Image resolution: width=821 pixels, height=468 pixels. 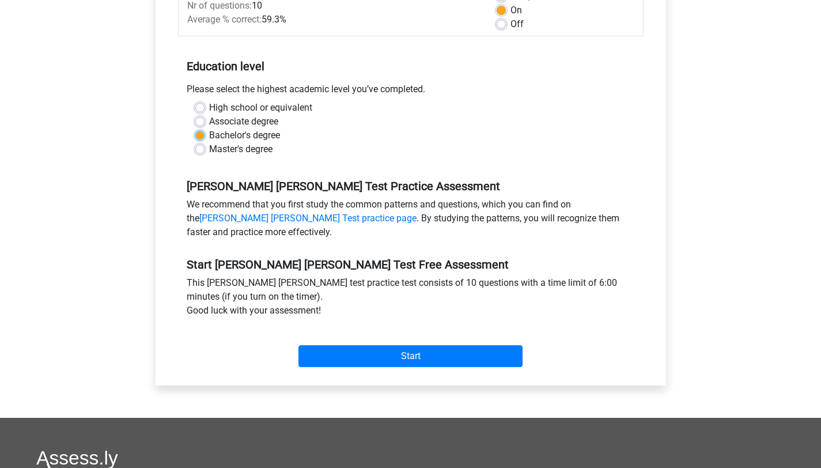 I want to click on label: On, so click(x=516, y=10).